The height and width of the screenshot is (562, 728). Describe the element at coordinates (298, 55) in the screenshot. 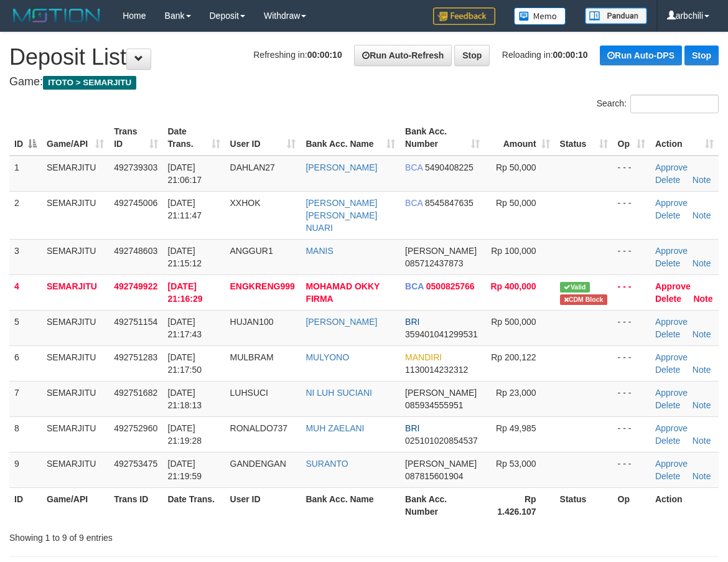

I see `span: Refreshing in:` at that location.